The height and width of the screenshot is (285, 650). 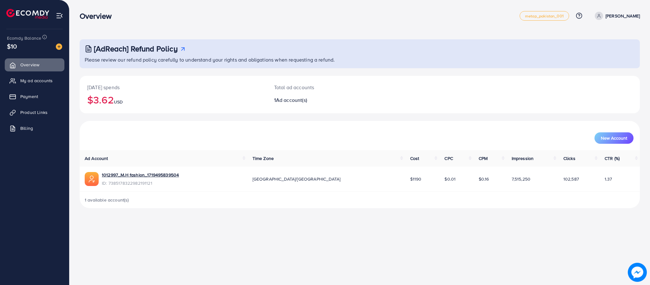 What do you see at coordinates (35, 81) in the screenshot?
I see `a: My ad accounts` at bounding box center [35, 81].